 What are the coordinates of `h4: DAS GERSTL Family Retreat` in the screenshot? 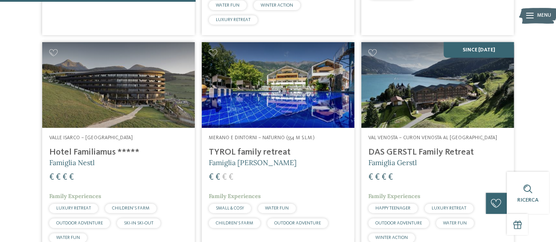 It's located at (438, 153).